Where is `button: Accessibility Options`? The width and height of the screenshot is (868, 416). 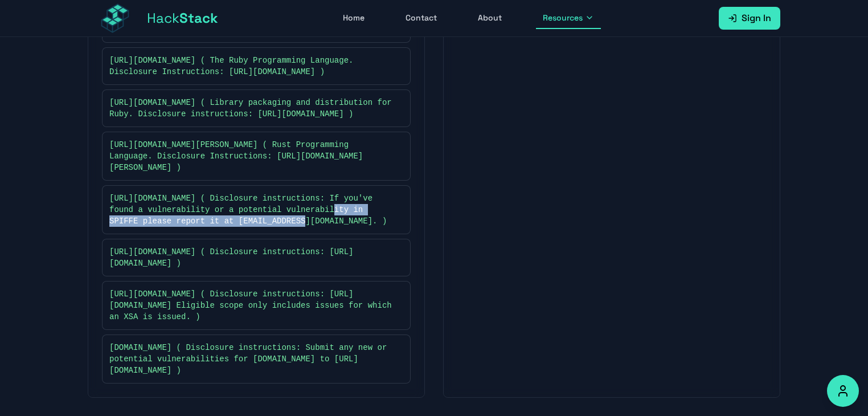 button: Accessibility Options is located at coordinates (843, 391).